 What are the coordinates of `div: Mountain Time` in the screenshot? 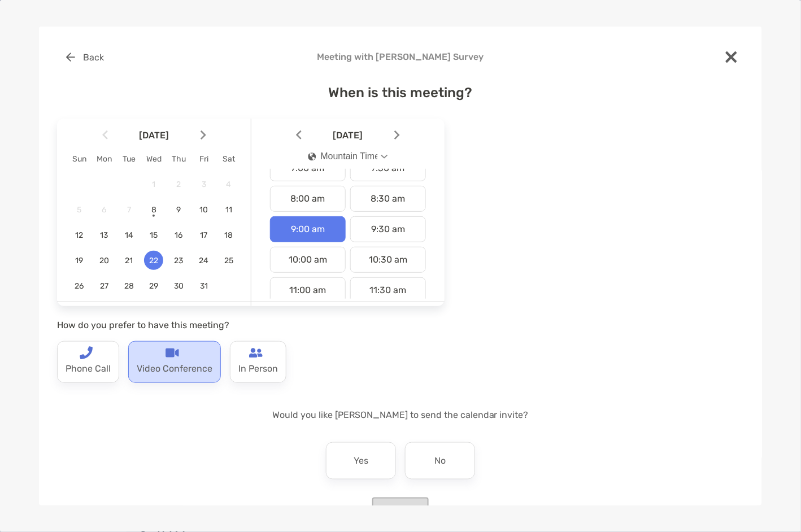 It's located at (343, 156).